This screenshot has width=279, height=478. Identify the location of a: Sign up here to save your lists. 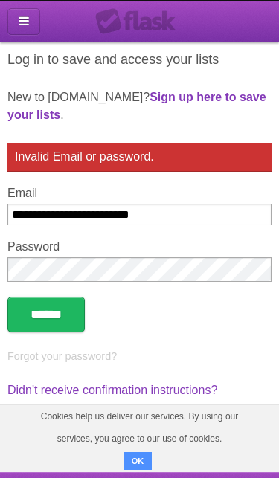
(137, 105).